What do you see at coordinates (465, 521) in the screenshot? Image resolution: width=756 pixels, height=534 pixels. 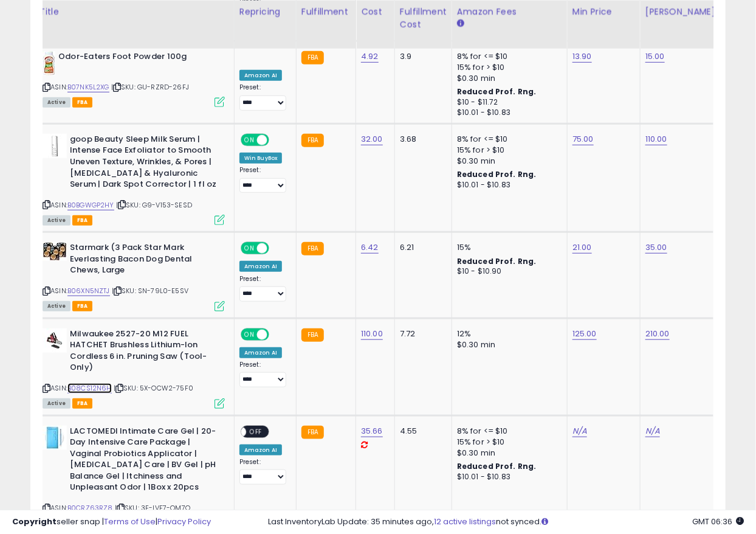 I see `a: 12 active listings` at bounding box center [465, 521].